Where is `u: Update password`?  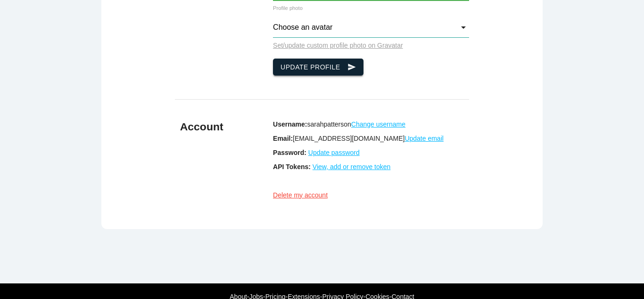
u: Update password is located at coordinates (333, 152).